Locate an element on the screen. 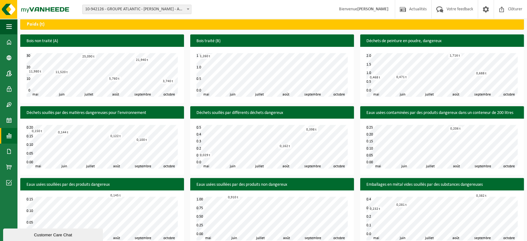  div: 0,150 t is located at coordinates (37, 131).